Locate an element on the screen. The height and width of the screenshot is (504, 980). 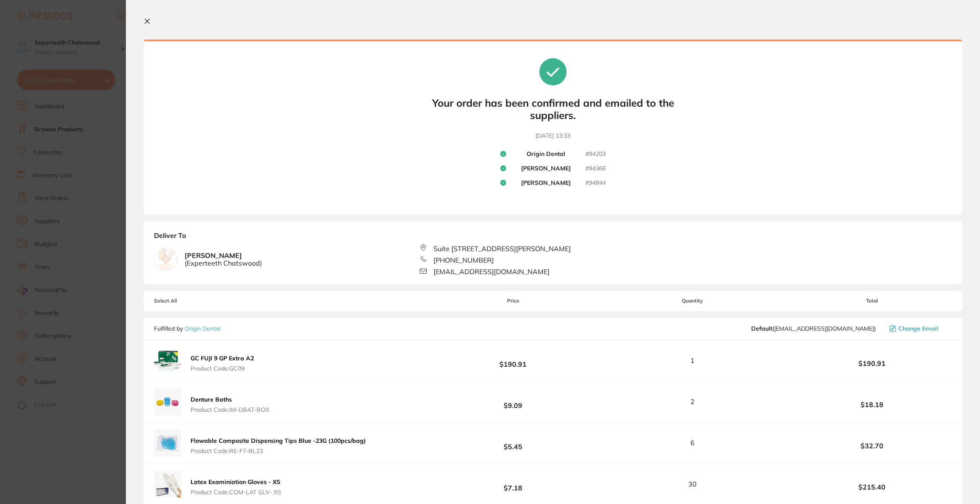
img: amY5dHJ4bg is located at coordinates (168, 361).